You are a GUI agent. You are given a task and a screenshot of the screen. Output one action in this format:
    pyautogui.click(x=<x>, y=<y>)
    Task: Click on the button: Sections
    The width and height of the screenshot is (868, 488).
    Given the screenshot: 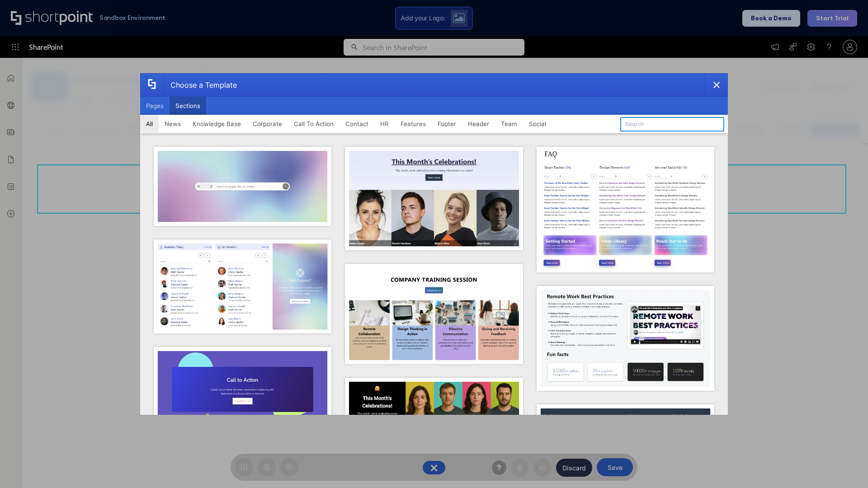 What is the action you would take?
    pyautogui.click(x=187, y=106)
    